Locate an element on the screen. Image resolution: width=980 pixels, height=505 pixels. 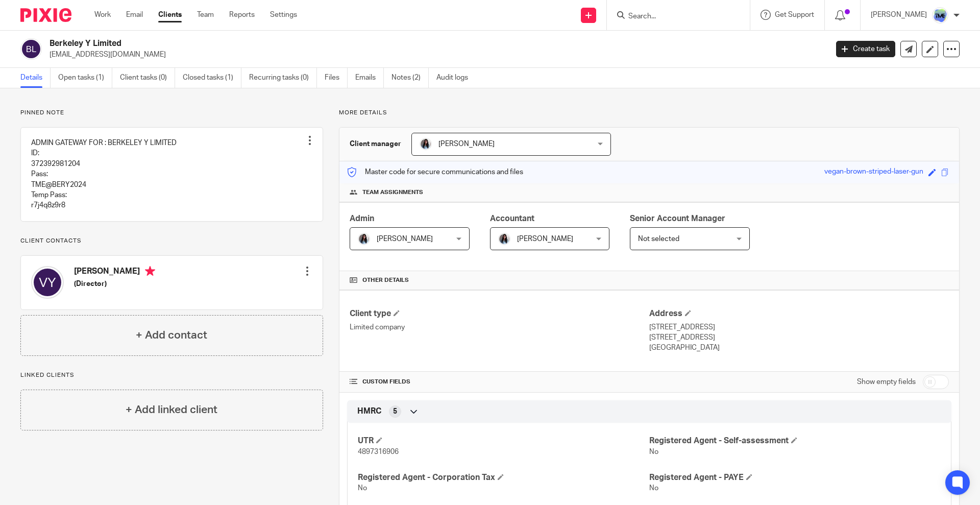
h4: Client type is located at coordinates (499, 313).